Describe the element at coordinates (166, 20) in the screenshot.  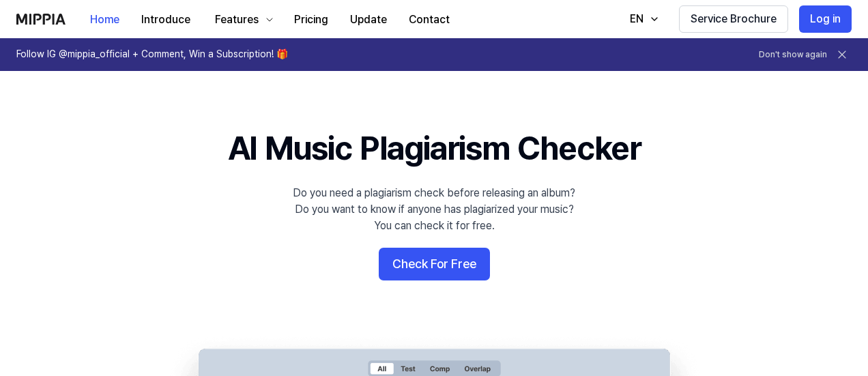
I see `button: Introduce` at that location.